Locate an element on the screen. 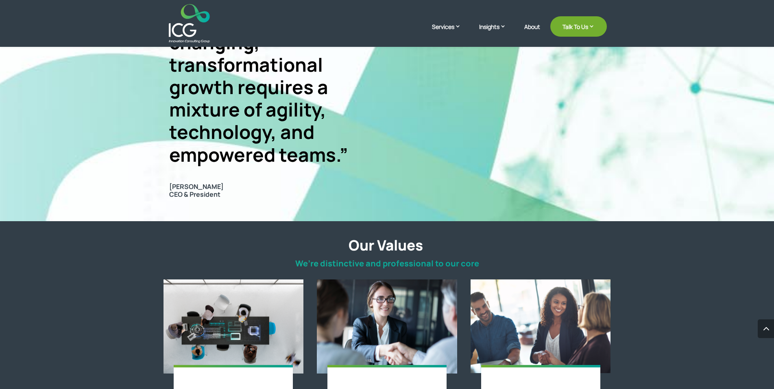  img: committed 1 (2) is located at coordinates (541, 326).